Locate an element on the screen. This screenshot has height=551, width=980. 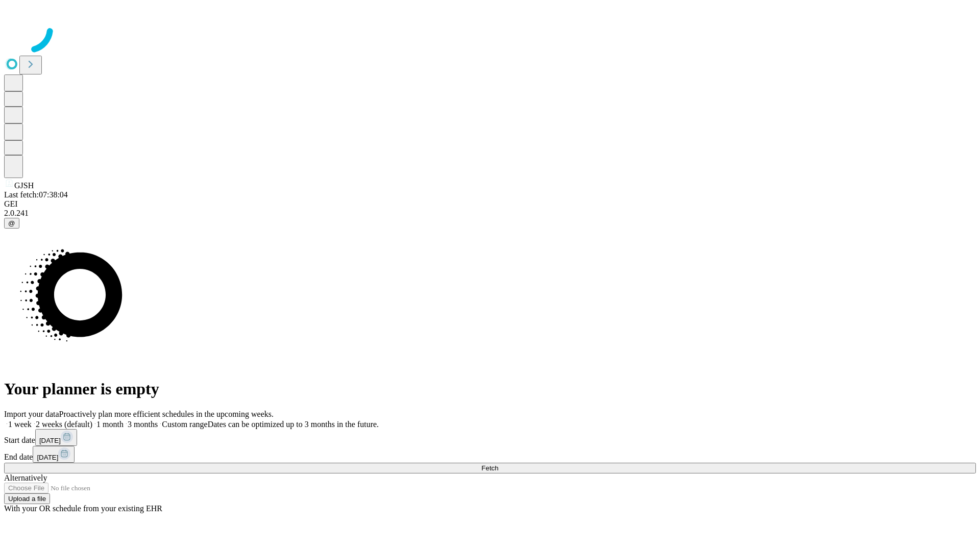
div: End date is located at coordinates (490, 454).